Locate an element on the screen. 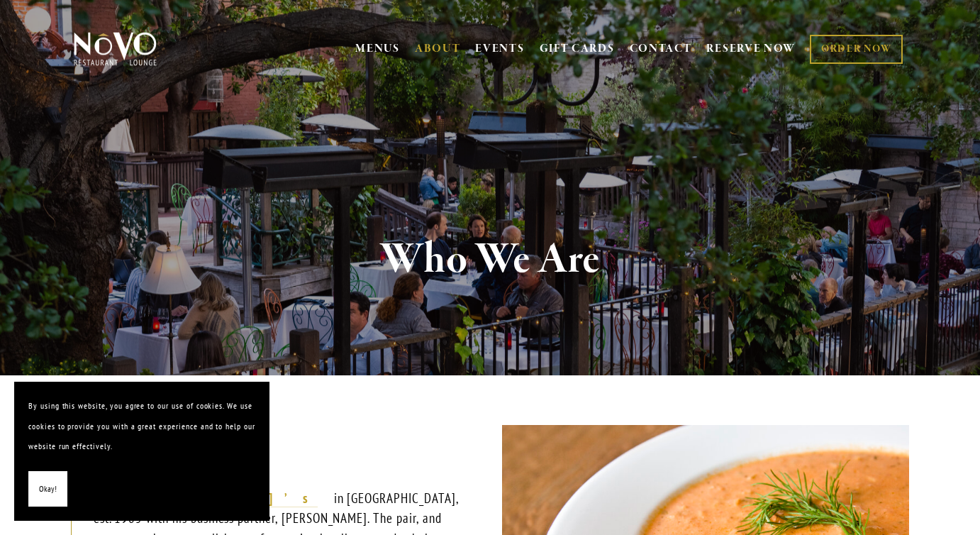 Image resolution: width=980 pixels, height=535 pixels. a: EVENTS is located at coordinates (499, 49).